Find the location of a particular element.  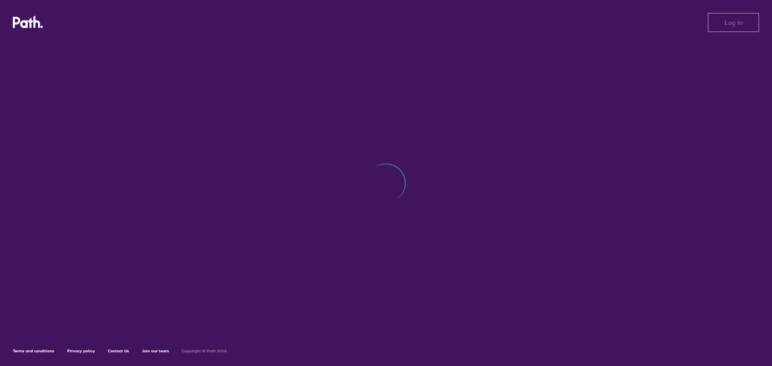

a: Terms and conditions is located at coordinates (33, 351).